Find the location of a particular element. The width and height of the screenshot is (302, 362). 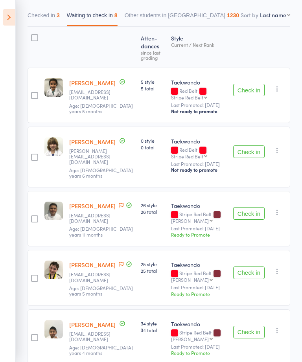

button: Checked in3 is located at coordinates (44, 17).